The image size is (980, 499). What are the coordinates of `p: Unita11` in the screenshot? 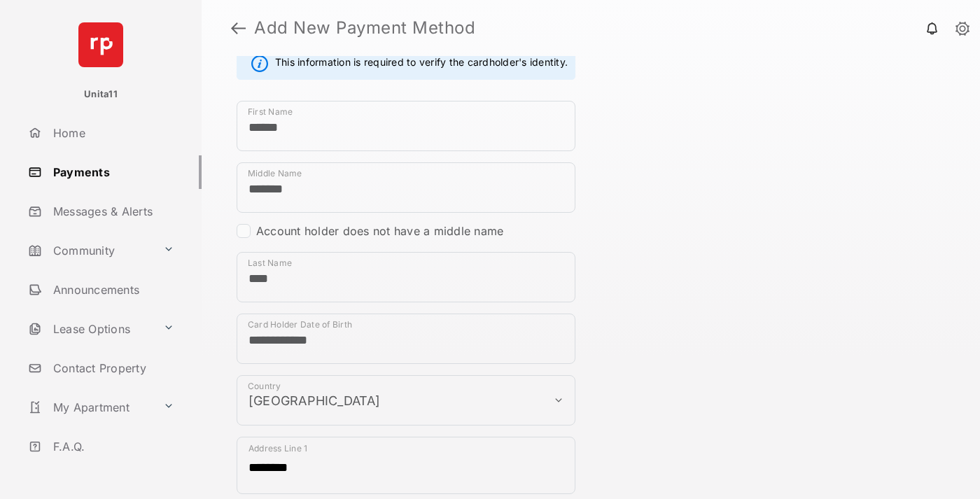 It's located at (101, 94).